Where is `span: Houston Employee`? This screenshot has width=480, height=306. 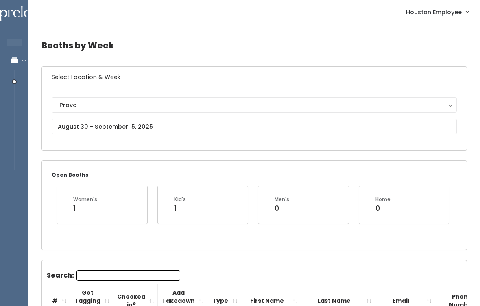
span: Houston Employee is located at coordinates (433, 12).